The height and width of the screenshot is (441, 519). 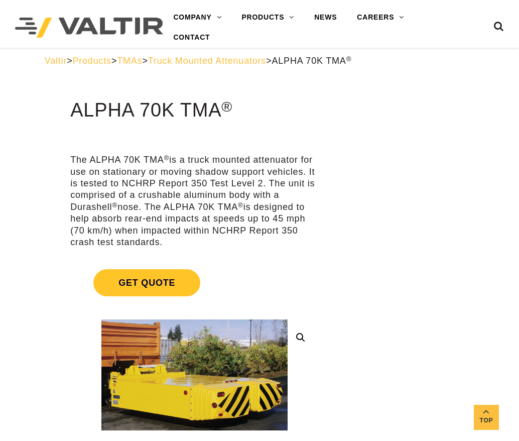 I want to click on p: The ALPHA 70K TMA is a truck mounted attenuator for use on stationary or moving shadow support ve..., so click(x=194, y=201).